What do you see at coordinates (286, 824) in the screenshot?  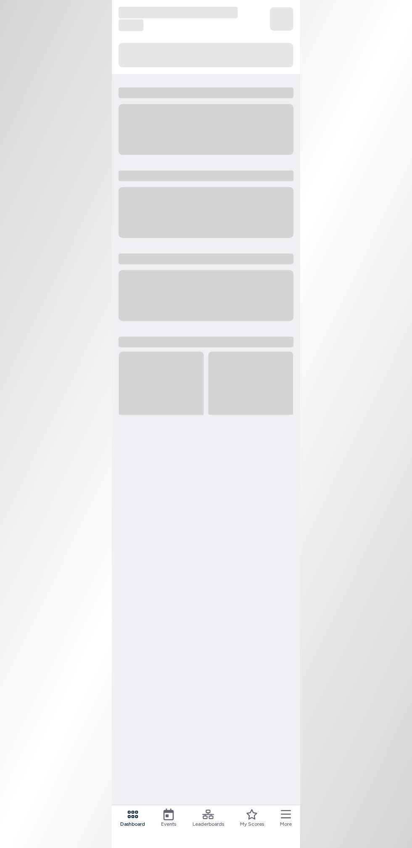 I see `span: More` at bounding box center [286, 824].